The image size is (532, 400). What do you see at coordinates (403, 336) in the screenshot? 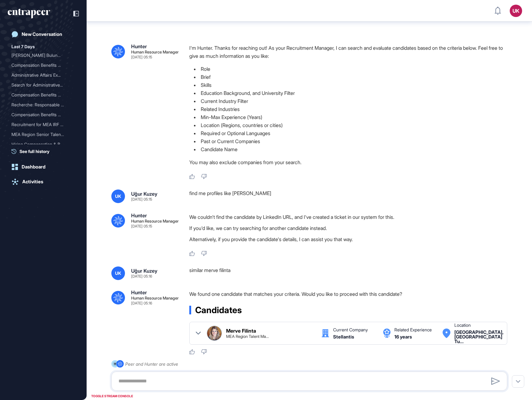
I see `div: 16 years` at bounding box center [403, 336].